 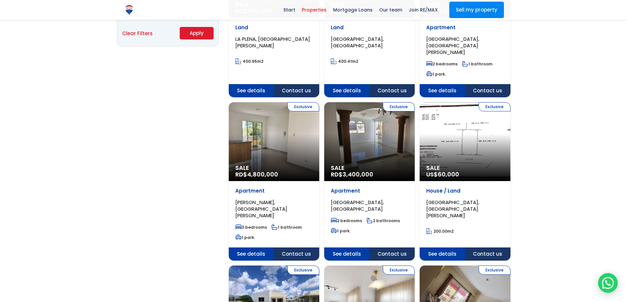 I want to click on font: House / Land, so click(x=443, y=191).